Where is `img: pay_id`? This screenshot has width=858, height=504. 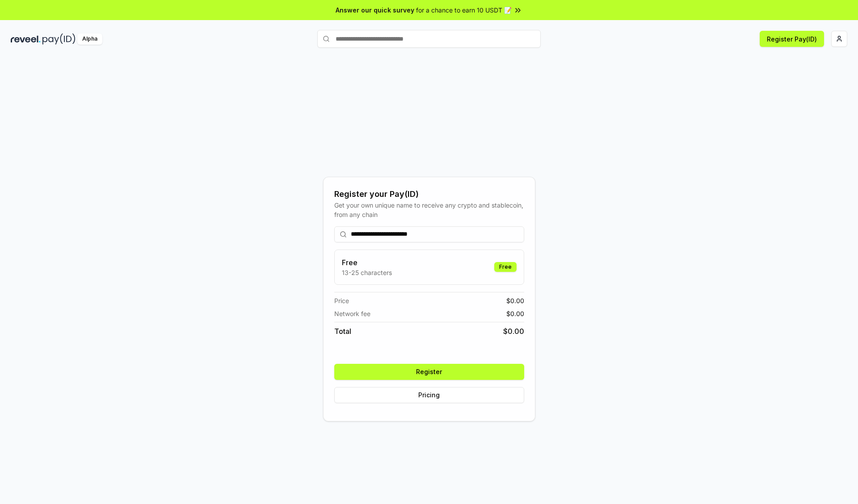 img: pay_id is located at coordinates (59, 38).